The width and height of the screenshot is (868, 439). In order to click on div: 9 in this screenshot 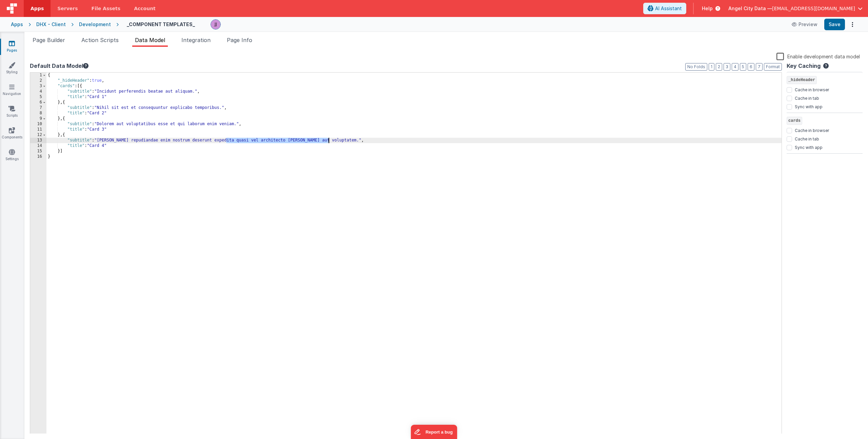, I will do `click(38, 119)`.